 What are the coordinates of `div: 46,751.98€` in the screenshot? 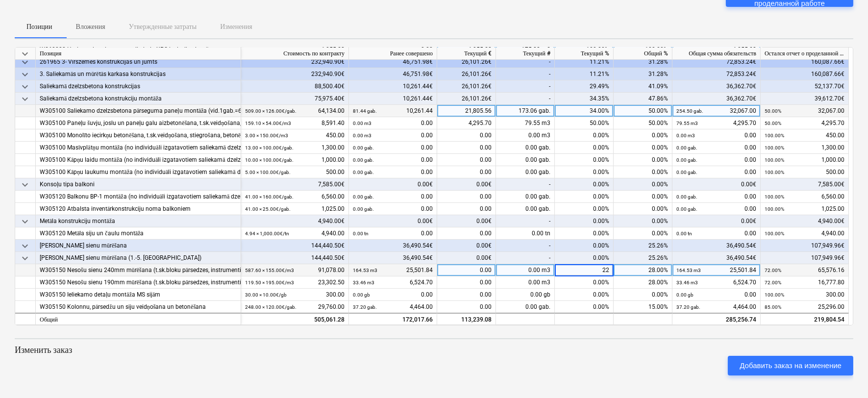 It's located at (393, 62).